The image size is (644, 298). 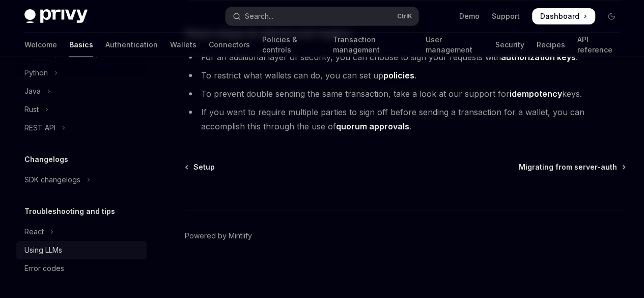 What do you see at coordinates (454, 45) in the screenshot?
I see `a: User management` at bounding box center [454, 45].